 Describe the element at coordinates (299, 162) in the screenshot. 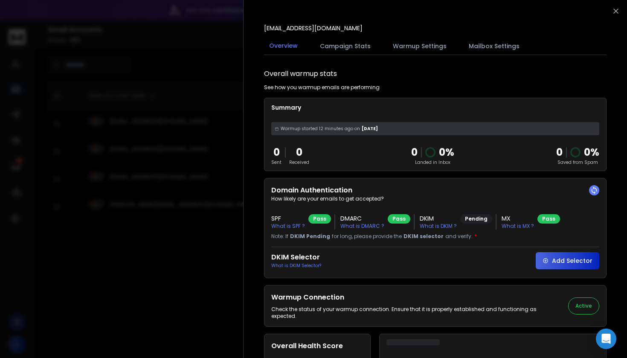

I see `p: Received` at that location.